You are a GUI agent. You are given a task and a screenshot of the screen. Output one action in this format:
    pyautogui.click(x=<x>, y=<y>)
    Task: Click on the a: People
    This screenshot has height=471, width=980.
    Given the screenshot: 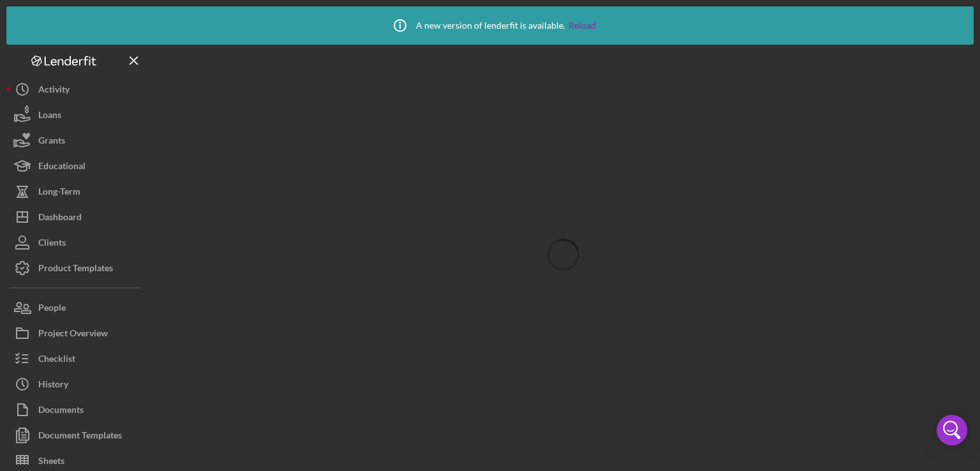 What is the action you would take?
    pyautogui.click(x=77, y=307)
    